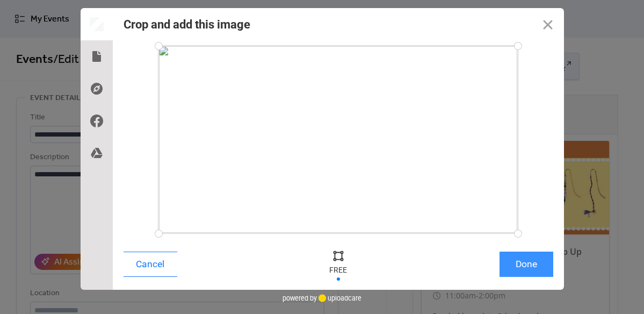  Describe the element at coordinates (97, 56) in the screenshot. I see `div: Local Files` at that location.